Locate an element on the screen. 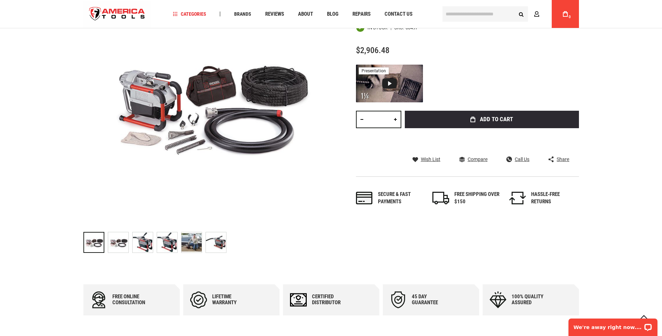 The width and height of the screenshot is (662, 336). span: Categories is located at coordinates (189, 14).